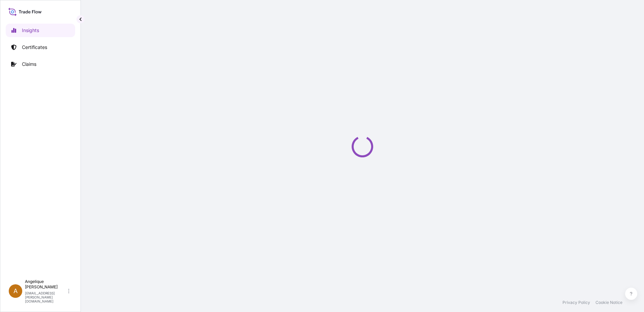 The image size is (644, 312). What do you see at coordinates (609, 303) in the screenshot?
I see `p: Cookie Notice` at bounding box center [609, 303].